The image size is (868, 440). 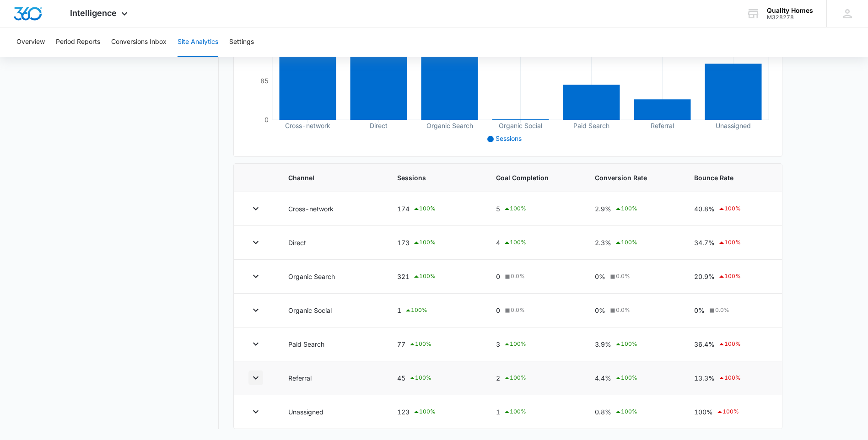 What do you see at coordinates (633, 177) in the screenshot?
I see `span: Conversion Rate` at bounding box center [633, 177].